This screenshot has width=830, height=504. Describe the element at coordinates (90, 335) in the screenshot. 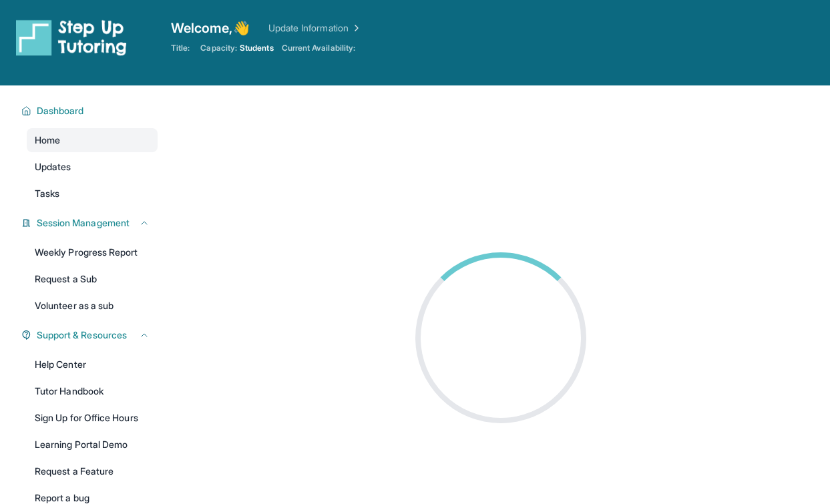

I see `button: Support & Resources` at that location.